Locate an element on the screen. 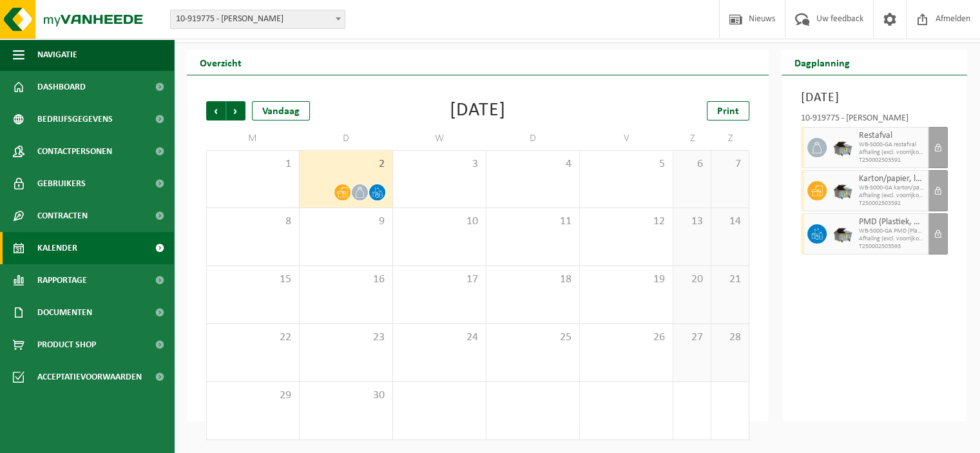 This screenshot has width=980, height=453. span: 12 is located at coordinates (626, 222).